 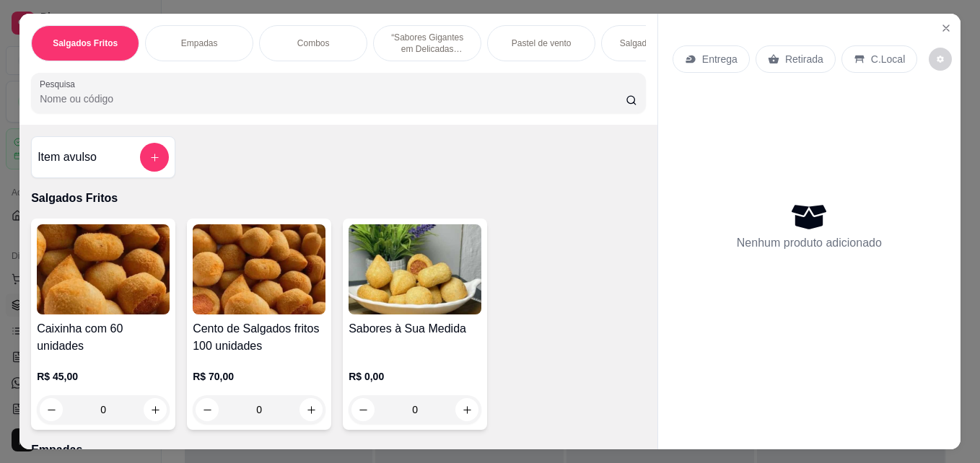 What do you see at coordinates (415, 329) in the screenshot?
I see `h4: Sabores à Sua Medida` at bounding box center [415, 329].